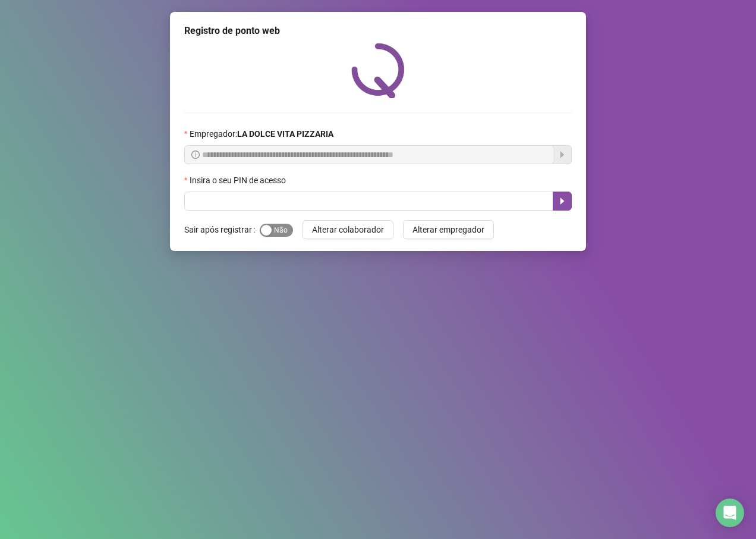  I want to click on span: info-circle, so click(195, 155).